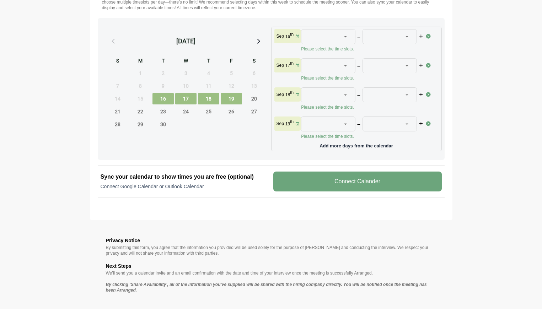 Image resolution: width=542 pixels, height=309 pixels. What do you see at coordinates (140, 112) in the screenshot?
I see `span: Monday, September 22, 2025` at bounding box center [140, 112].